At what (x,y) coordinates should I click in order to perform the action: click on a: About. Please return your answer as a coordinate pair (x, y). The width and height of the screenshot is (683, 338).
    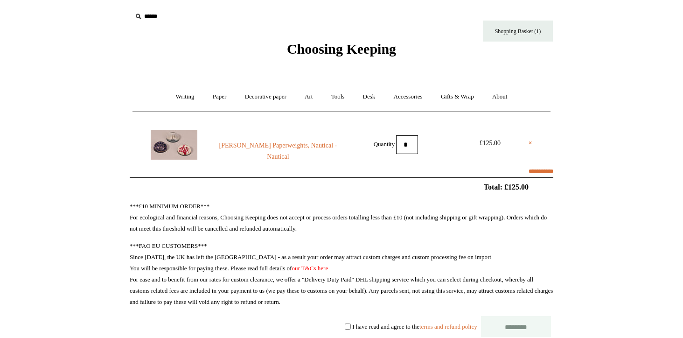
    Looking at the image, I should click on (500, 97).